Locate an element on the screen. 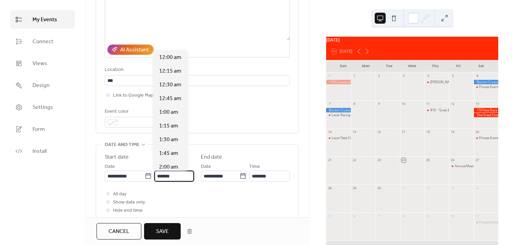 The height and width of the screenshot is (245, 515). div: 9 is located at coordinates (428, 216).